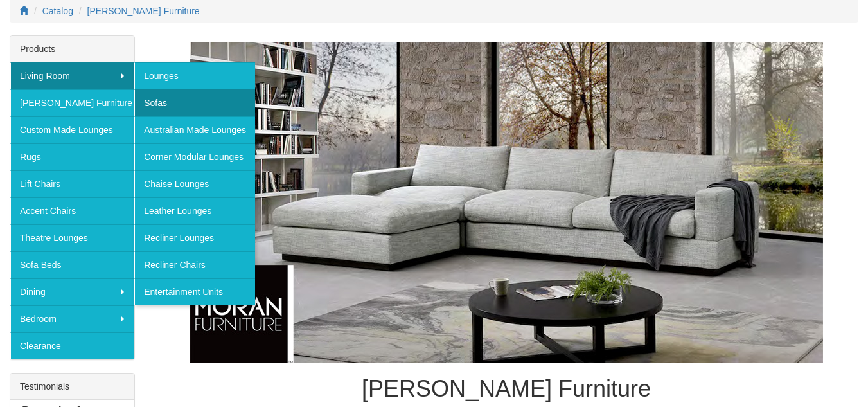 The height and width of the screenshot is (407, 868). Describe the element at coordinates (195, 130) in the screenshot. I see `a: Australian Made Lounges` at that location.